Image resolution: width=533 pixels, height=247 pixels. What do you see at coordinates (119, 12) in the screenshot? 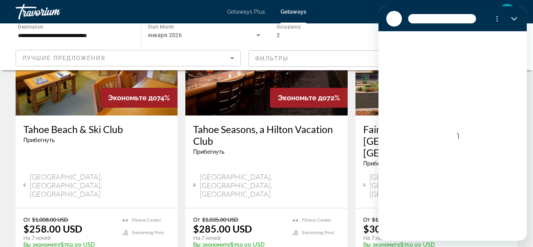
I see `button: Меню опцій` at bounding box center [119, 12].